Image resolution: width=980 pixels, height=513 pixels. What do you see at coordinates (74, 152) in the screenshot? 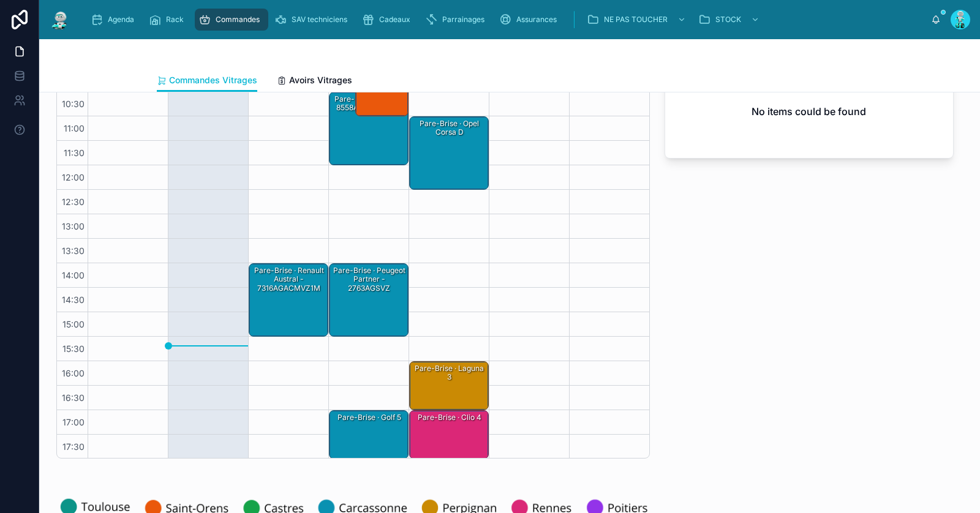
I see `span: 11:30` at bounding box center [74, 152].